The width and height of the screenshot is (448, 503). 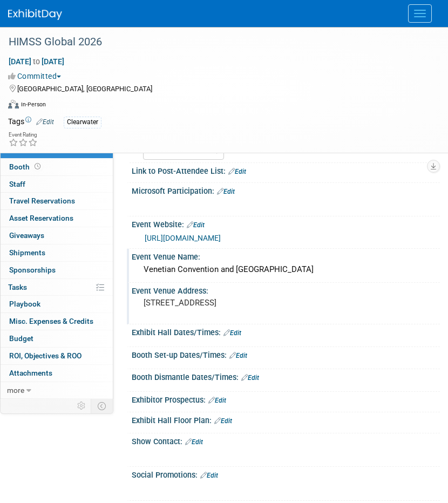 I want to click on td: Tags, so click(x=31, y=122).